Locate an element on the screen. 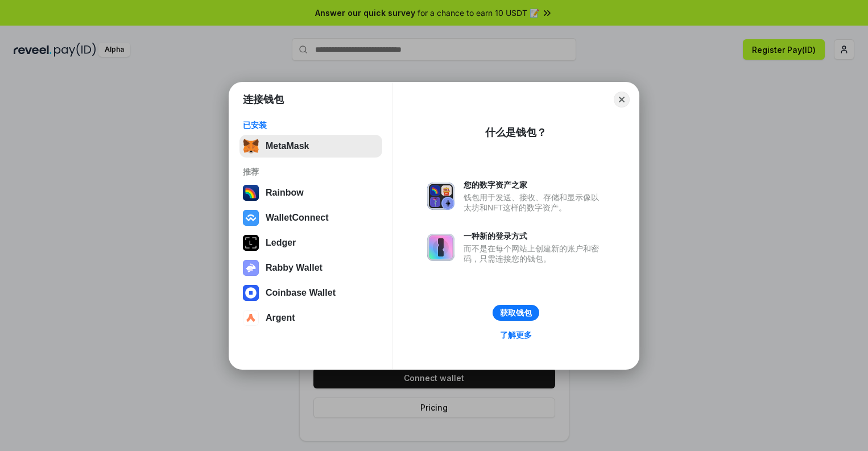  div: Rainbow is located at coordinates (284, 193).